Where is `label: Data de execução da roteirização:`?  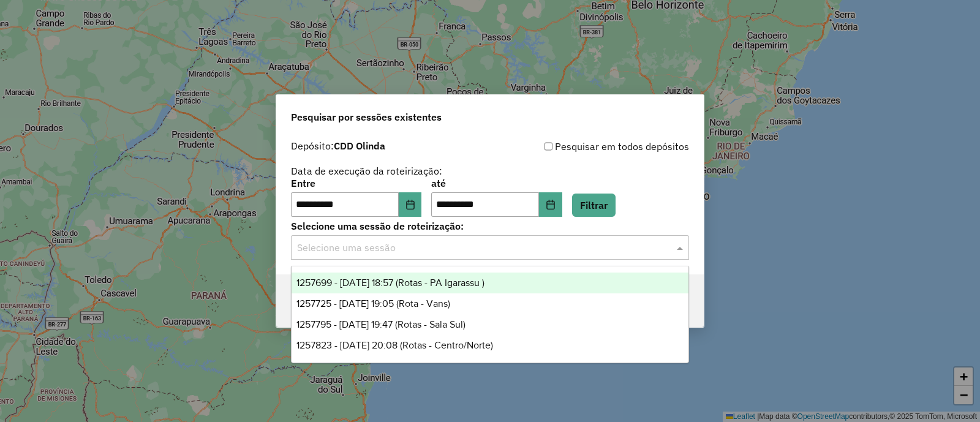 label: Data de execução da roteirização: is located at coordinates (367, 171).